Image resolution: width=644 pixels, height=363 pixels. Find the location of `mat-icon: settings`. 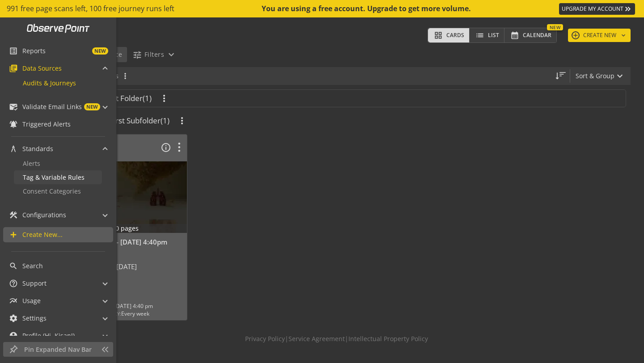

mat-icon: settings is located at coordinates (13, 319).